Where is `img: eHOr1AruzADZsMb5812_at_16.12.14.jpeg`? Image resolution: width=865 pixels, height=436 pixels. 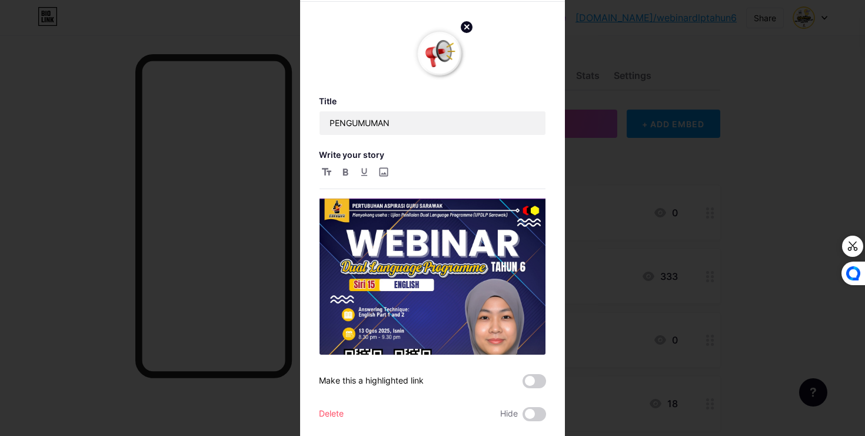 img: eHOr1AruzADZsMb5812_at_16.12.14.jpeg is located at coordinates (433, 311).